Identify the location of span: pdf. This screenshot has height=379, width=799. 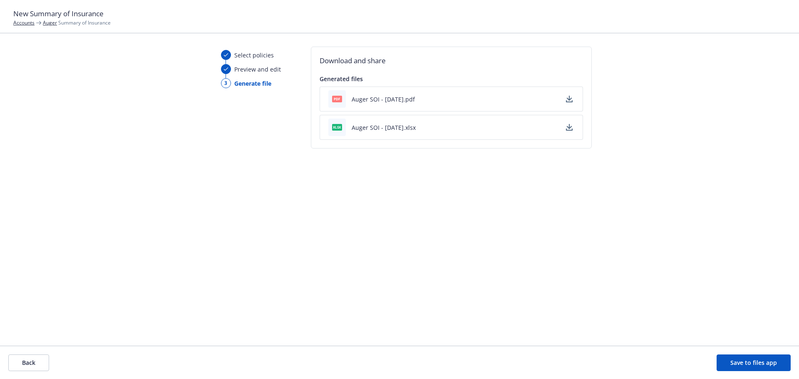
(337, 99).